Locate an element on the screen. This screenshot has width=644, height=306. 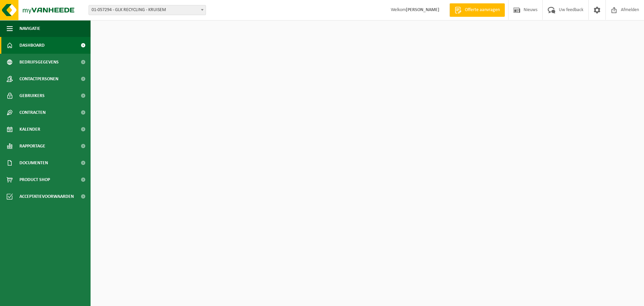
span: Contactpersonen is located at coordinates (39, 79).